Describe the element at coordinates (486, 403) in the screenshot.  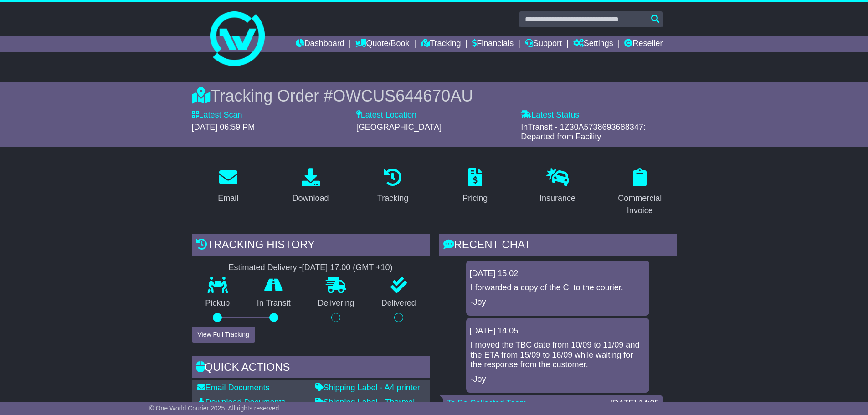
I see `a: To Be Collected Team` at that location.